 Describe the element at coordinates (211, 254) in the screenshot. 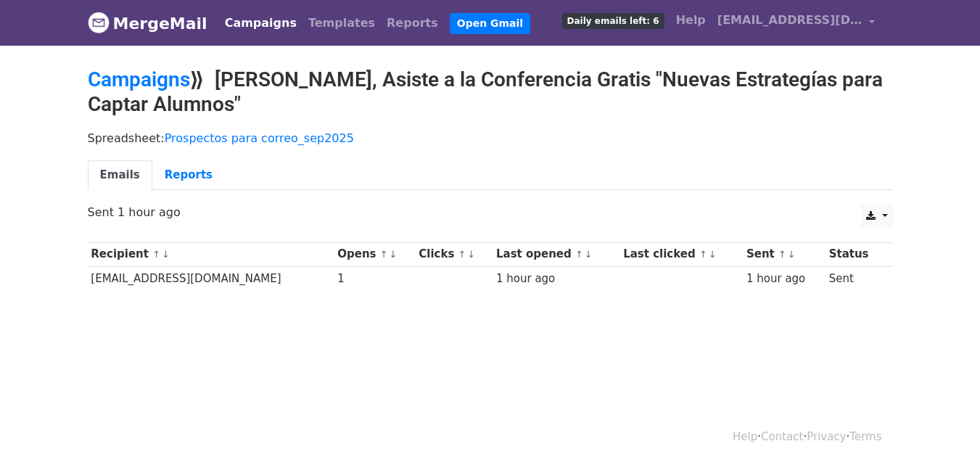

I see `th: Recipient` at that location.